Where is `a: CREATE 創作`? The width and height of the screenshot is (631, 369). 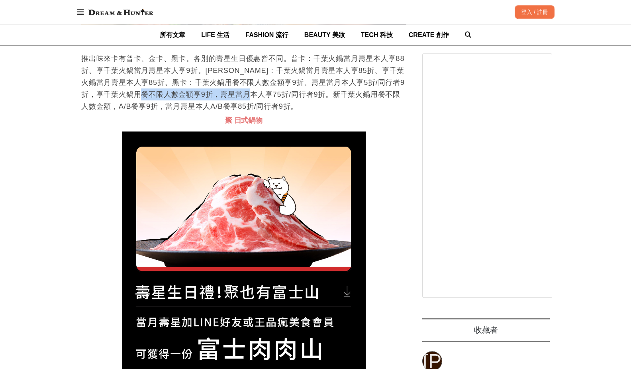 a: CREATE 創作 is located at coordinates (429, 35).